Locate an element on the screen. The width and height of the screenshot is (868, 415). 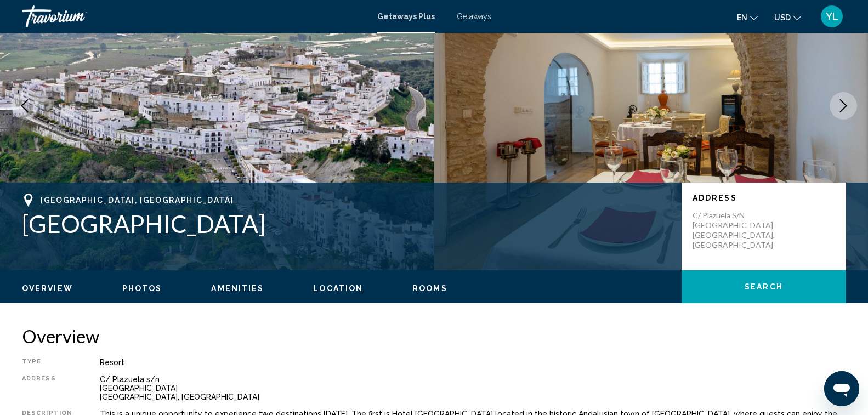
span: en is located at coordinates (742, 17).